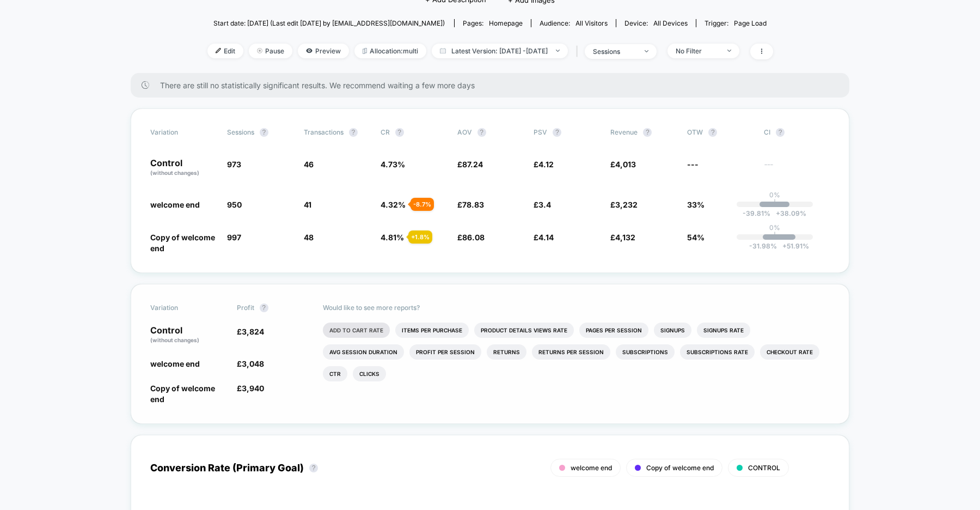 This screenshot has height=510, width=980. I want to click on span: 997, so click(234, 237).